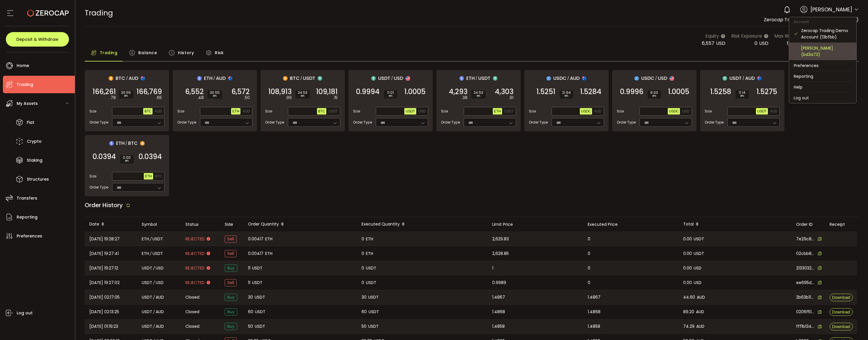  Describe the element at coordinates (109, 53) in the screenshot. I see `span: Trading` at that location.